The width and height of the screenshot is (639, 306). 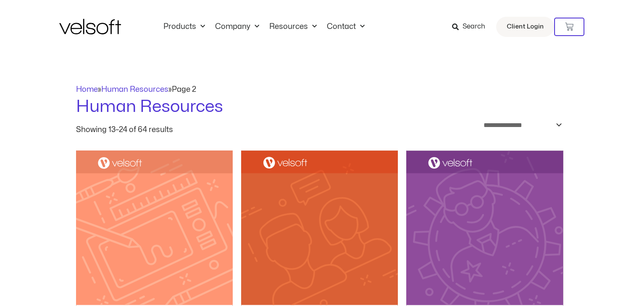 I want to click on select: Shop order, so click(x=520, y=125).